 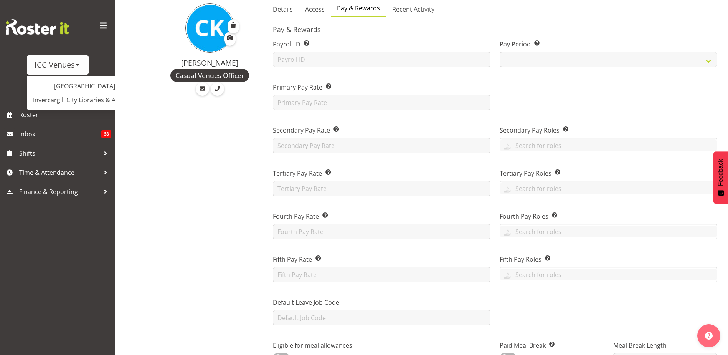 What do you see at coordinates (106, 134) in the screenshot?
I see `span: 68` at bounding box center [106, 134].